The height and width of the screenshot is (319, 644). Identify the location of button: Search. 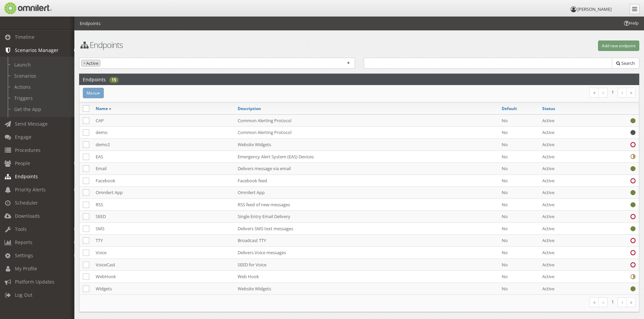
(626, 63).